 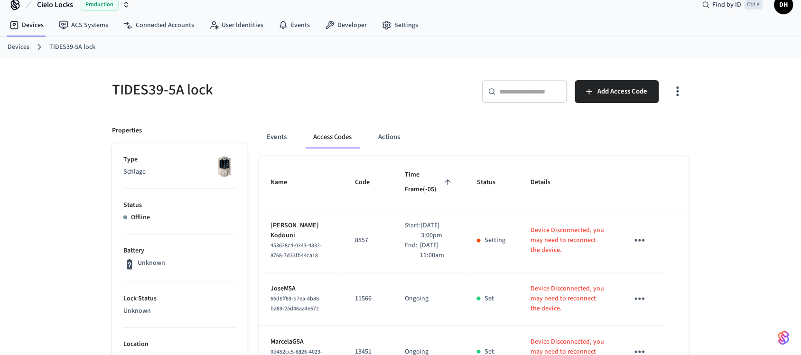 I want to click on span: Time Frame(-05), so click(x=429, y=182).